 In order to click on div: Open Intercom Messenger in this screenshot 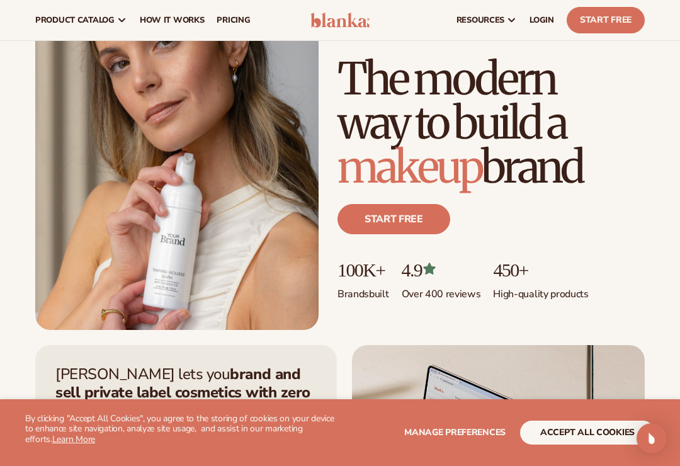, I will do `click(651, 438)`.